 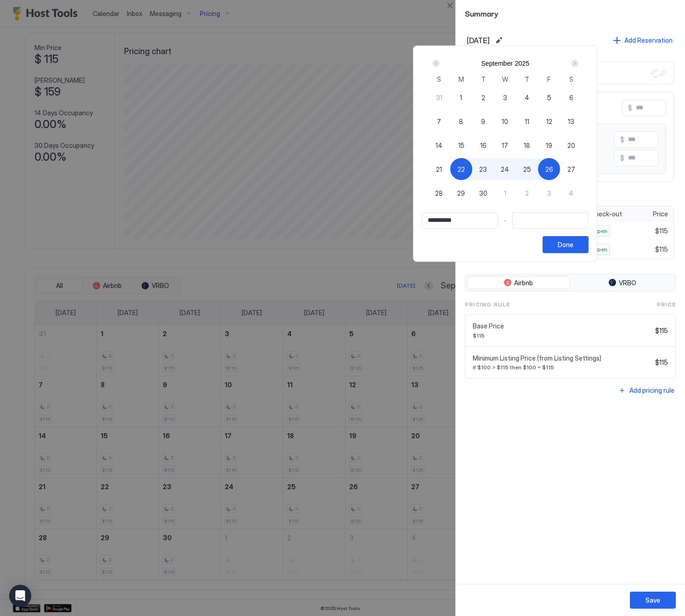 I want to click on span: 20, so click(x=571, y=145).